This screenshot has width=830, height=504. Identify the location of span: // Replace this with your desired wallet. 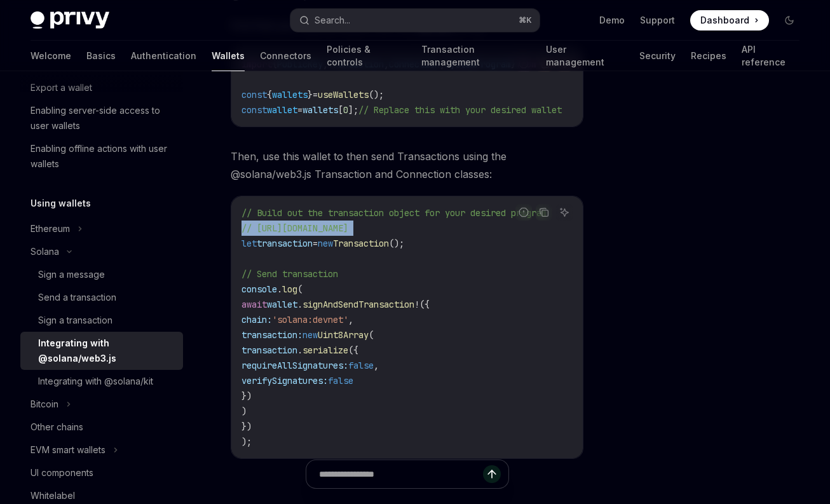
(460, 110).